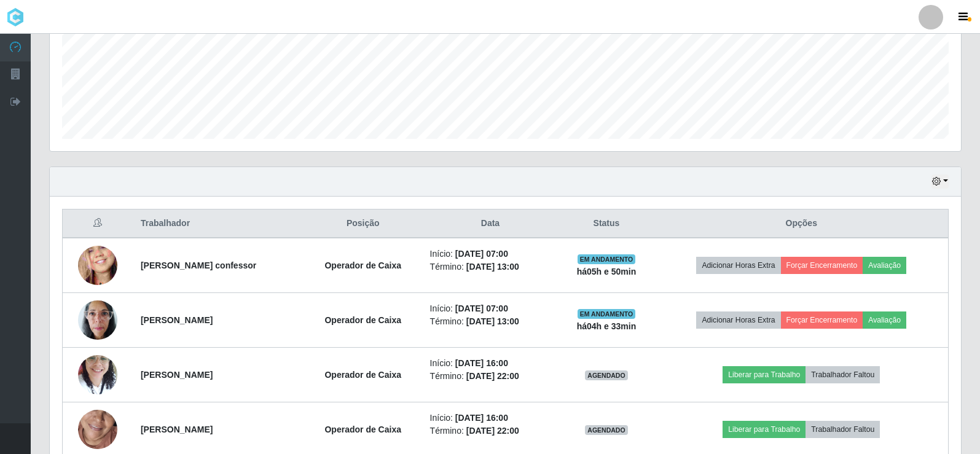 The height and width of the screenshot is (454, 980). I want to click on strong: há 05 h e 50 min, so click(607, 272).